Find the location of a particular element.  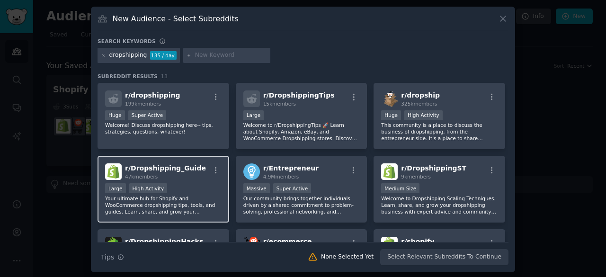

div: Massive is located at coordinates (257, 188).